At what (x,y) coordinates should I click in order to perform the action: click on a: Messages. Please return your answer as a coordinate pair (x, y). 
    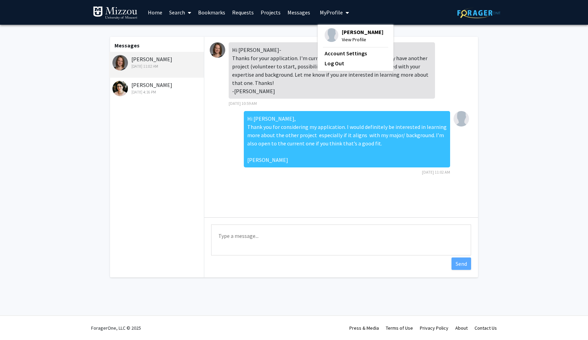
    Looking at the image, I should click on (299, 12).